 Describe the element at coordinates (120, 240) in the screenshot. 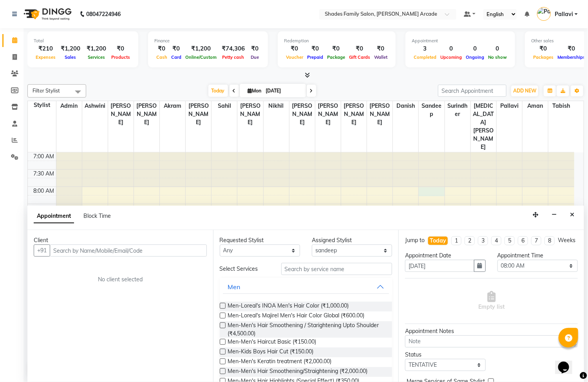

I see `div: Client` at that location.